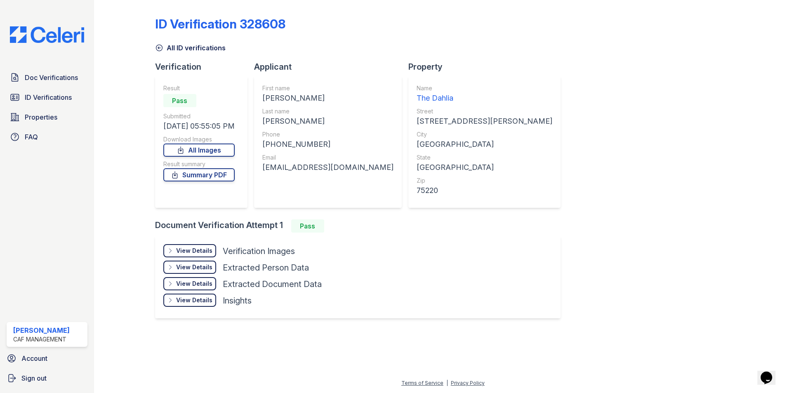  Describe the element at coordinates (328, 134) in the screenshot. I see `div: Phone` at that location.